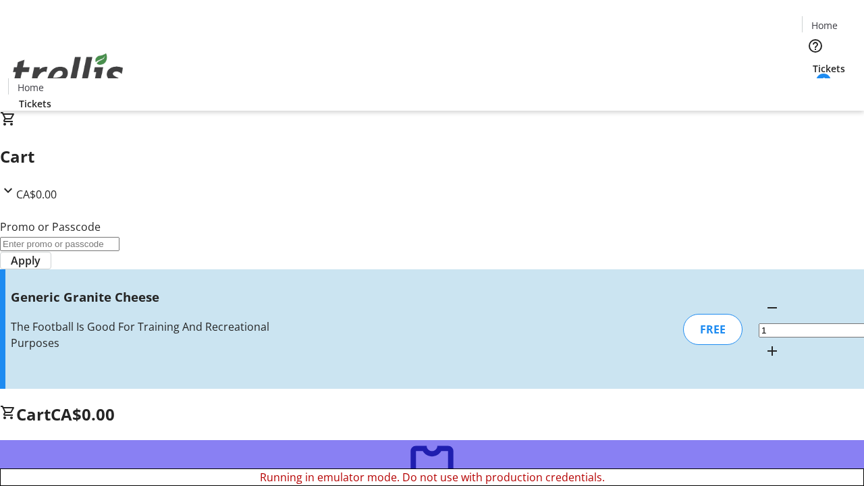 This screenshot has width=864, height=486. Describe the element at coordinates (772, 308) in the screenshot. I see `button: Decrement by one` at that location.